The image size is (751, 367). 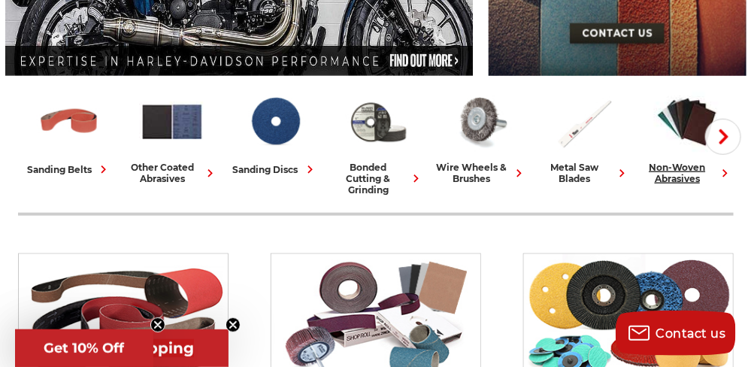 What do you see at coordinates (378, 142) in the screenshot?
I see `a: bonded cutting & grinding` at bounding box center [378, 142].